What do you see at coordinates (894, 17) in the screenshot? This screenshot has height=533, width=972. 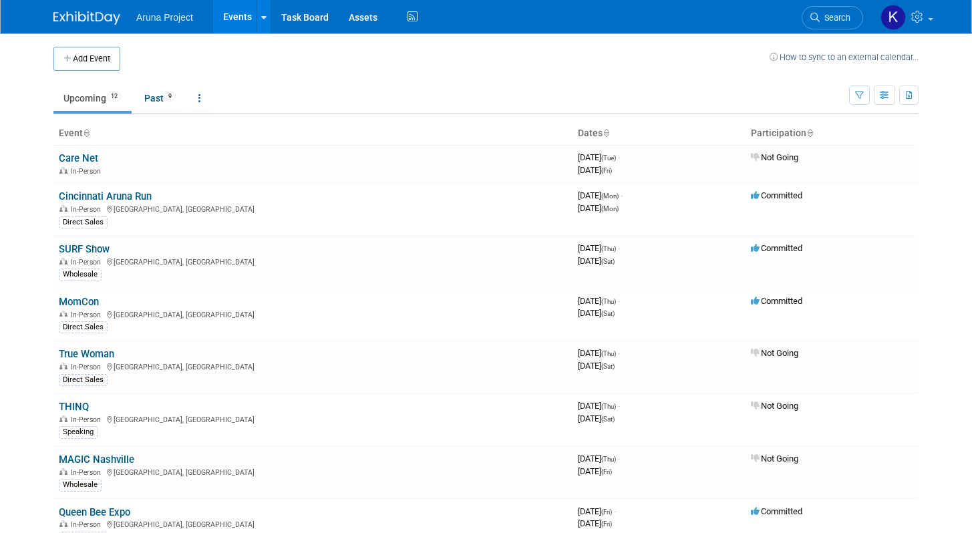 I see `img: Kristal Miller` at bounding box center [894, 17].